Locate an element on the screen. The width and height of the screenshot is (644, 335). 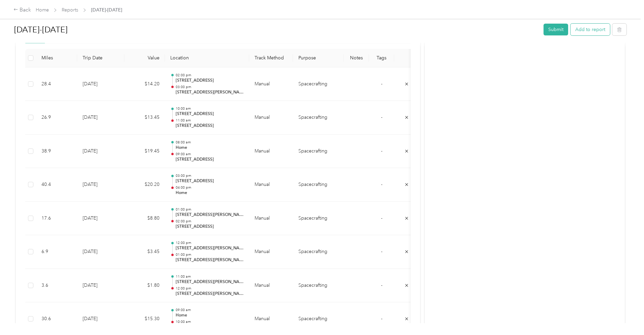
td: $1.80 is located at coordinates (145, 286).